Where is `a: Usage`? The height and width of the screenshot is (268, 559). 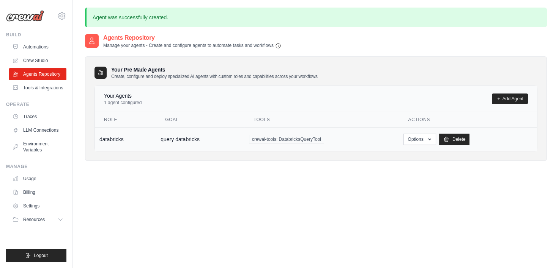
a: Usage is located at coordinates (38, 179).